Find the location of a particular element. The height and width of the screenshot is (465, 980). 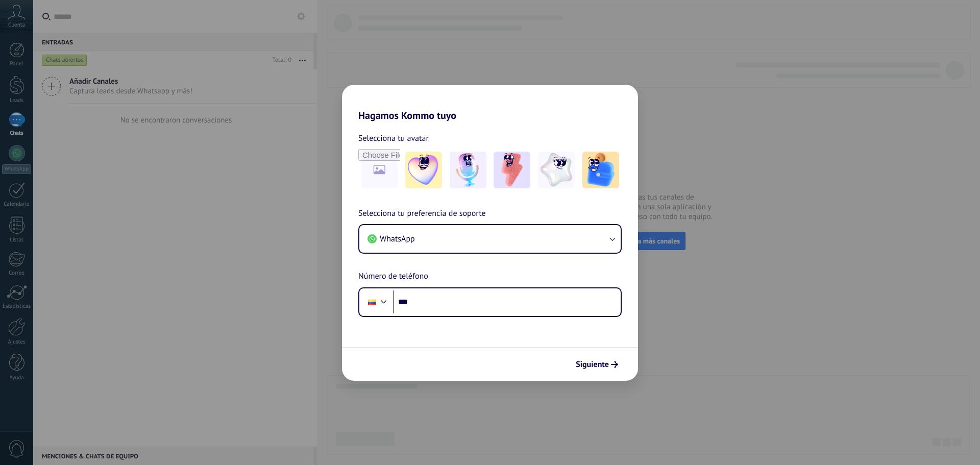

span: Número de teléfono is located at coordinates (393, 277).